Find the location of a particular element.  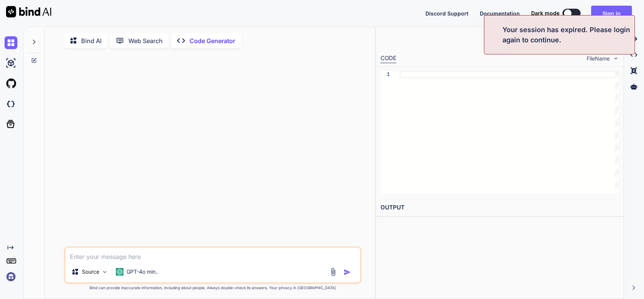

img: icon is located at coordinates (348, 272).